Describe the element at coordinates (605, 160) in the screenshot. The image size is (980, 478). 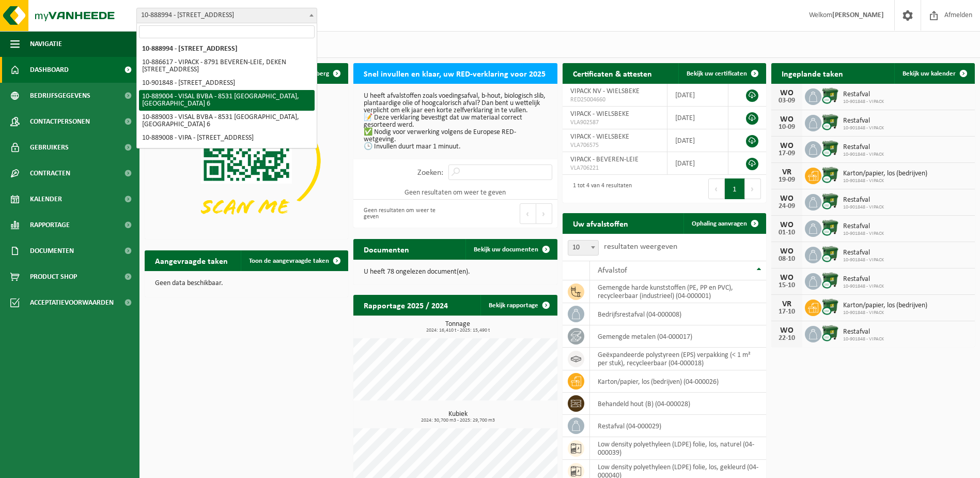
I see `span: VIPACK - BEVEREN-LEIE` at that location.